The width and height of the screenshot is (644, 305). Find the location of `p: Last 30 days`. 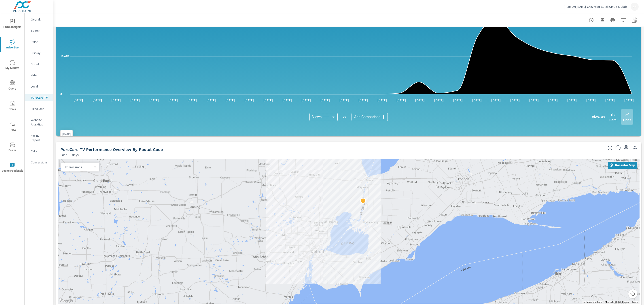

p: Last 30 days is located at coordinates (69, 155).